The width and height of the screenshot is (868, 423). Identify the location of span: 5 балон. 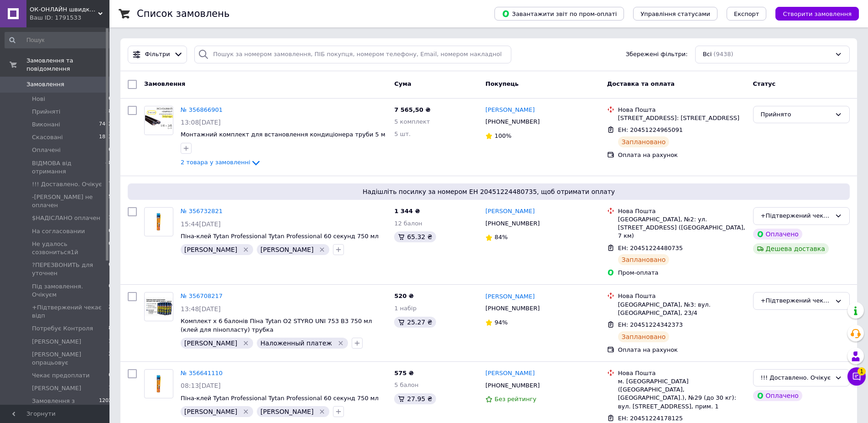
(406, 385).